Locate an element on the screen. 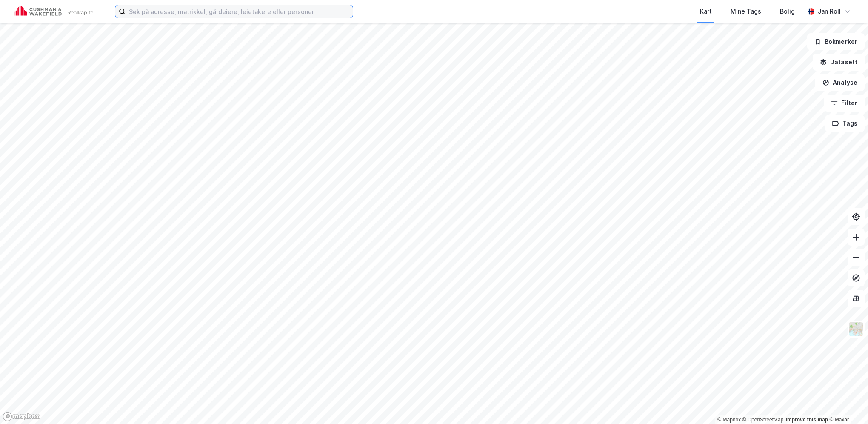 This screenshot has width=868, height=424. a: Improve this map is located at coordinates (807, 420).